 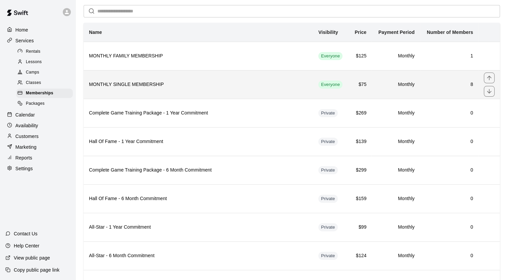 I want to click on h6: $269, so click(x=360, y=113).